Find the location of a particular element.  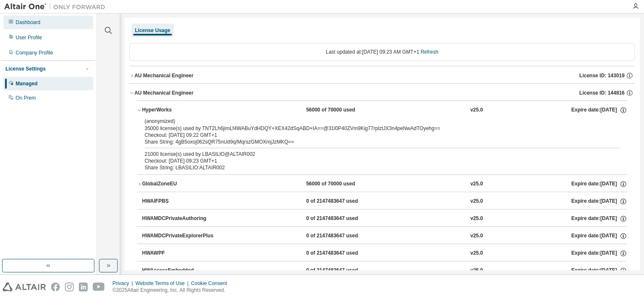

span: License ID: 144816 is located at coordinates (602, 93).